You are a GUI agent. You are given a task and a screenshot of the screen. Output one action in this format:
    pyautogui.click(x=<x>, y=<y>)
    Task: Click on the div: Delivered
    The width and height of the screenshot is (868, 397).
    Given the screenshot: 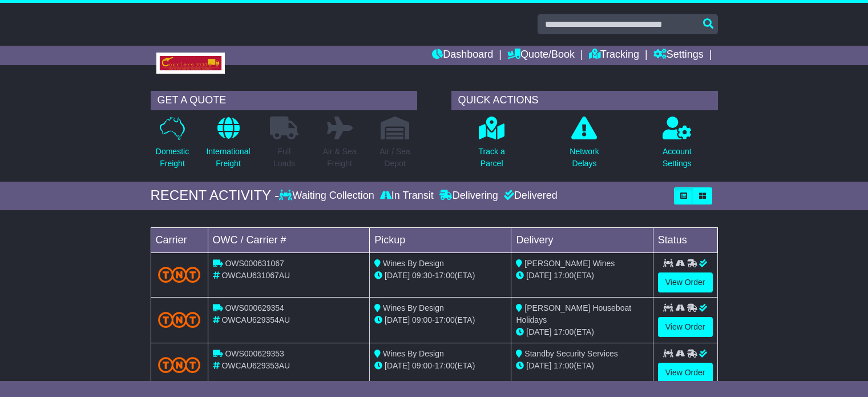 What is the action you would take?
    pyautogui.click(x=529, y=196)
    